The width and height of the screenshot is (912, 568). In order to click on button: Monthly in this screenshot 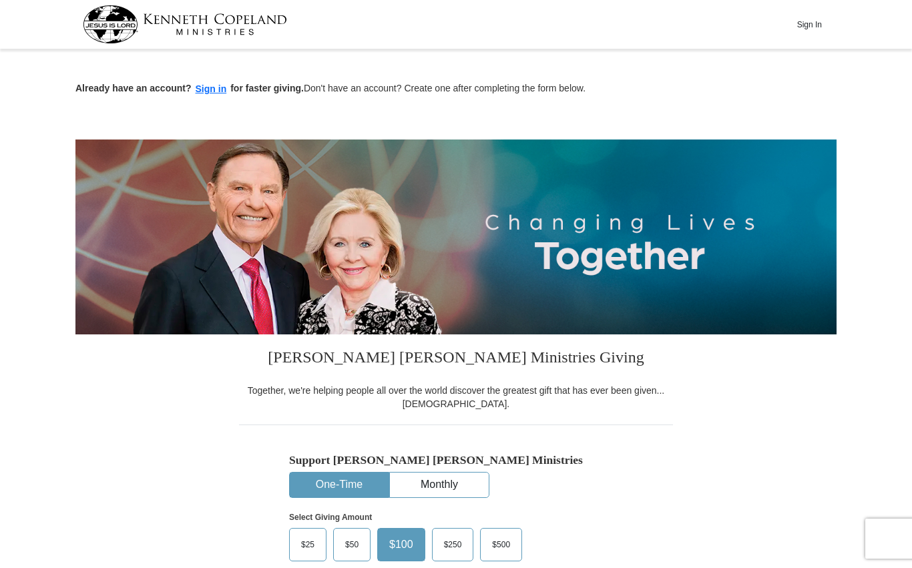, I will do `click(439, 484)`.